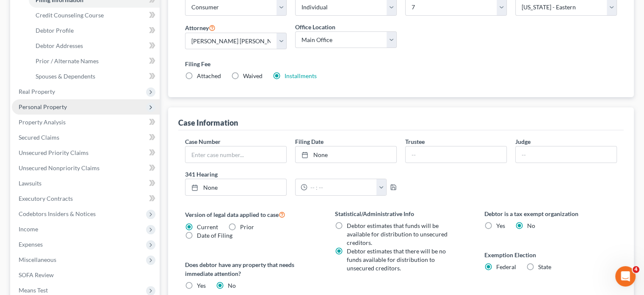 The width and height of the screenshot is (644, 295). I want to click on span: Prior / Alternate Names, so click(67, 61).